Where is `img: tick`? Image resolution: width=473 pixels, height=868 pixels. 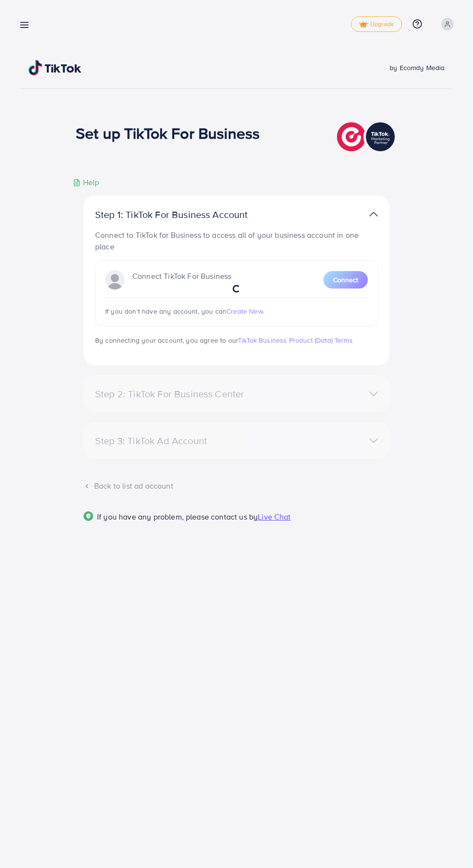
img: tick is located at coordinates (363, 25).